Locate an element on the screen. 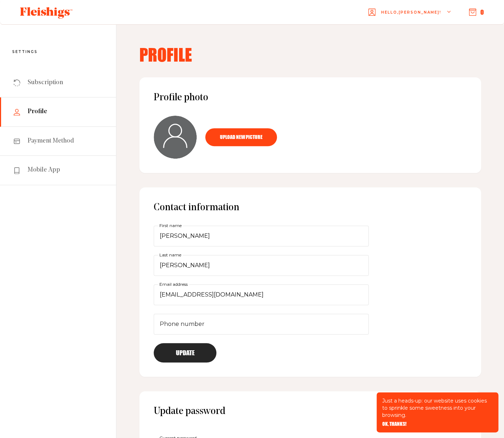 Image resolution: width=504 pixels, height=438 pixels. button: Update is located at coordinates (185, 353).